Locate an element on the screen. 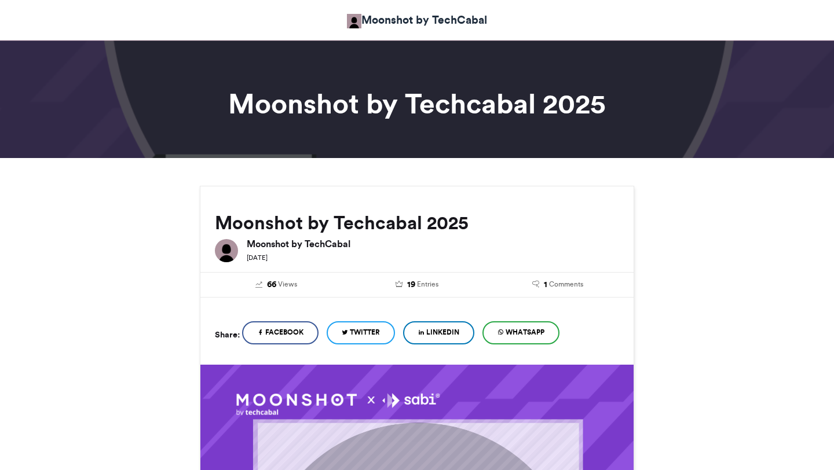 Image resolution: width=834 pixels, height=470 pixels. h2: Moonshot by Techcabal 2025 is located at coordinates (417, 223).